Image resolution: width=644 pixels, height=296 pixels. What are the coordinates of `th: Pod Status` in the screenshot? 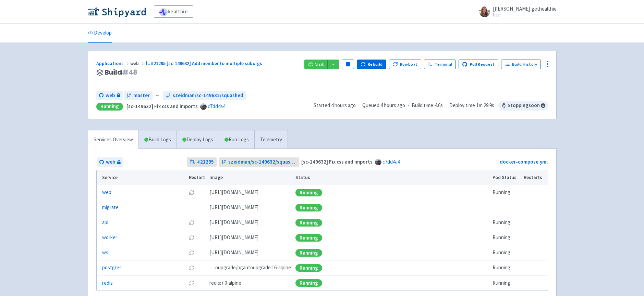 It's located at (505, 178).